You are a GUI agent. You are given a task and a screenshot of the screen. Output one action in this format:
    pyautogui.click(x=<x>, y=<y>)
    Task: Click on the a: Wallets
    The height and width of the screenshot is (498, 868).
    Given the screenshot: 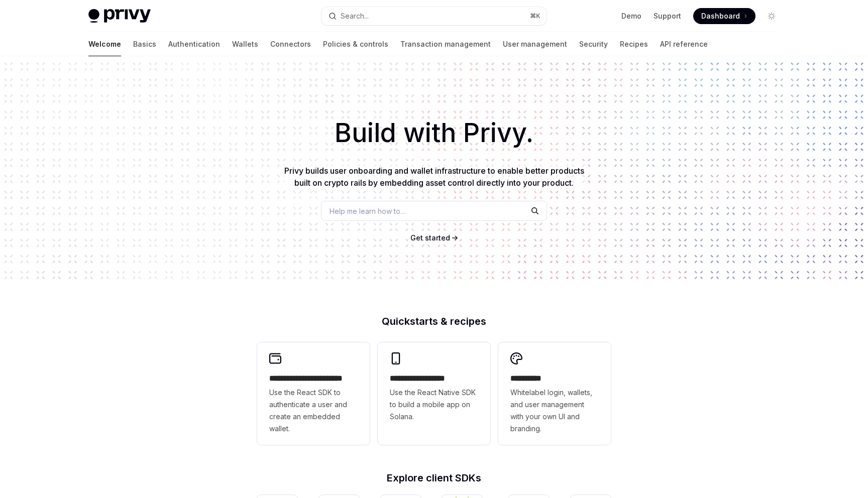 What is the action you would take?
    pyautogui.click(x=245, y=44)
    